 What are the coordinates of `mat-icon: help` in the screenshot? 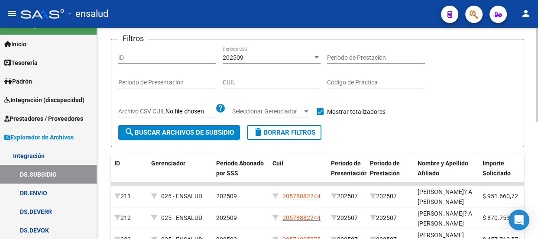 It's located at (221, 108).